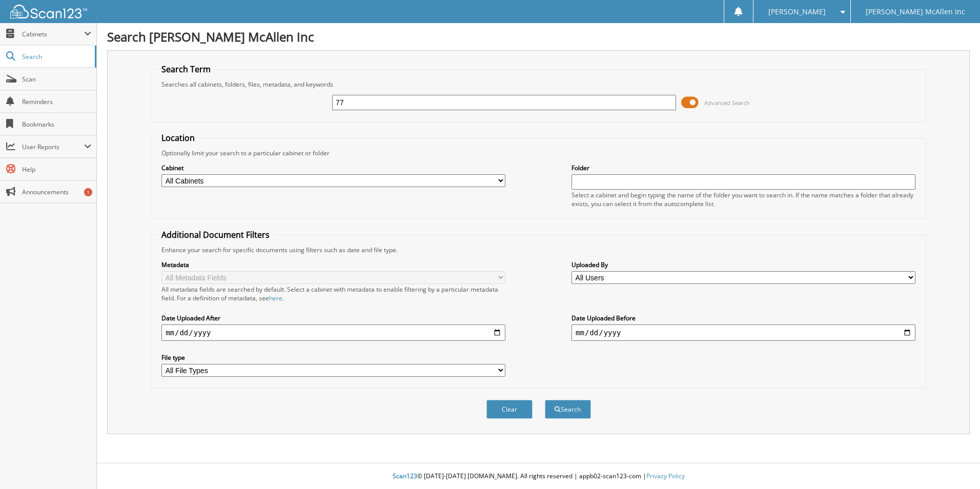 Image resolution: width=980 pixels, height=489 pixels. What do you see at coordinates (743, 318) in the screenshot?
I see `label: Date Uploaded Before` at bounding box center [743, 318].